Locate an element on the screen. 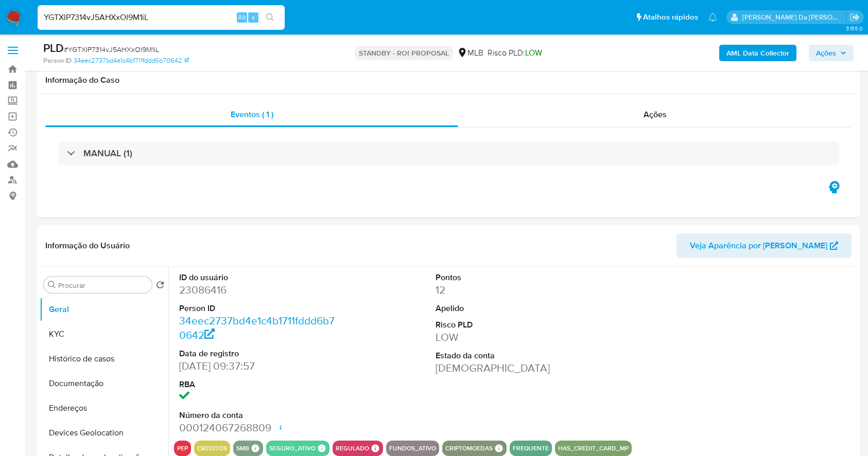 Image resolution: width=868 pixels, height=456 pixels. dt: Apelido is located at coordinates (516, 309).